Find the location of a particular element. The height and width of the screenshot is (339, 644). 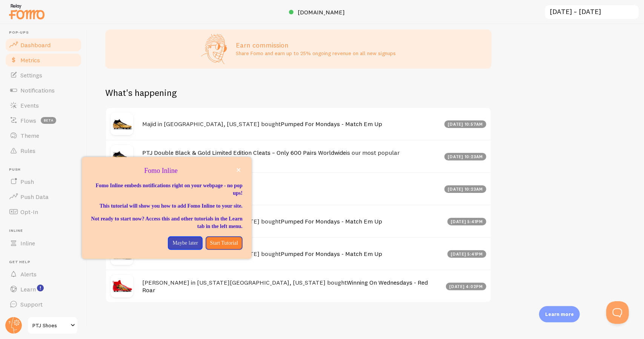

span: Push Data is located at coordinates (35, 197).